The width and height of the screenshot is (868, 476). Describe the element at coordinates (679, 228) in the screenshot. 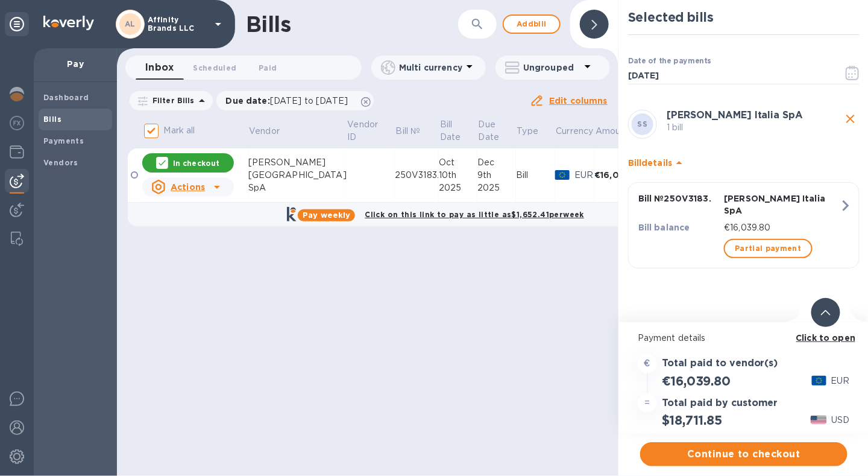

I see `p: Bill balance` at that location.